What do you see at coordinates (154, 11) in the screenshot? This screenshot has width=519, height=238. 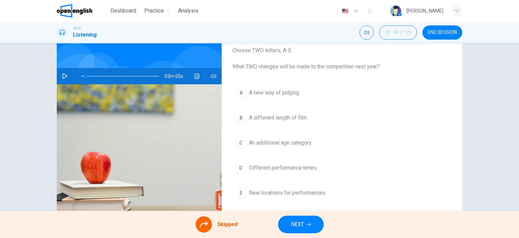 I see `span: Practice` at bounding box center [154, 11].